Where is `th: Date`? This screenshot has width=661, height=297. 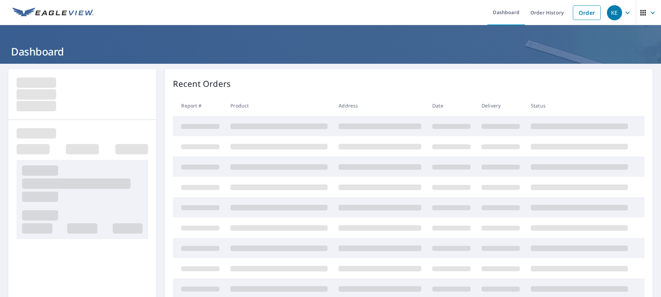 th: Date is located at coordinates (451, 105).